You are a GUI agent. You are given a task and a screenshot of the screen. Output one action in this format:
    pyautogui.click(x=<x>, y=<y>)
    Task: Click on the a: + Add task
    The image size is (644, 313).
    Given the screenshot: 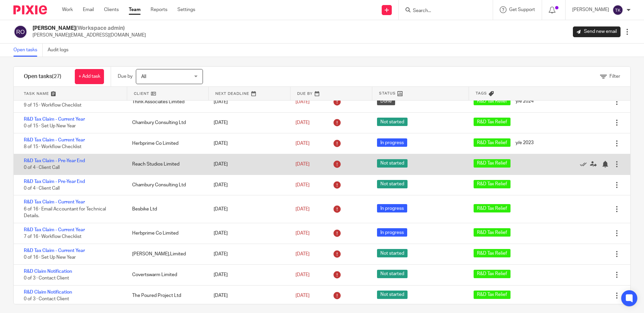 What is the action you would take?
    pyautogui.click(x=89, y=77)
    